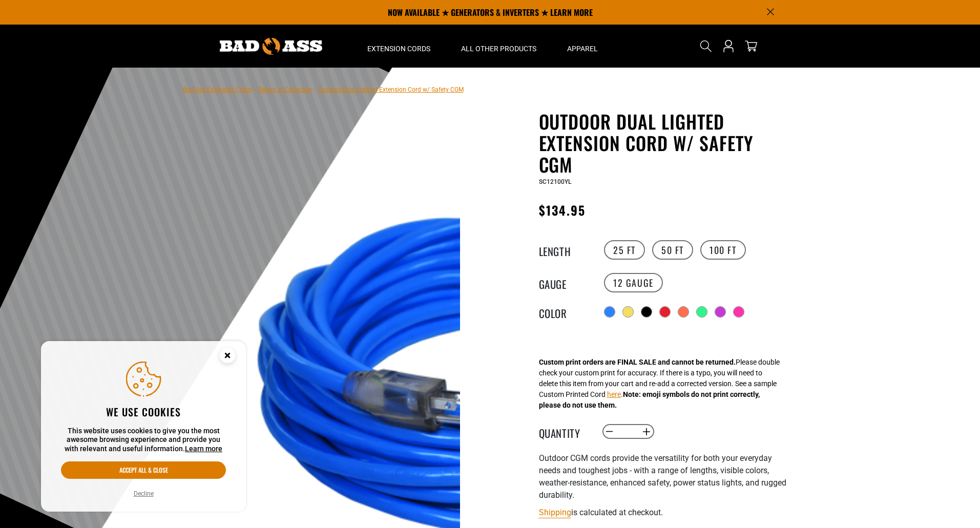 The width and height of the screenshot is (980, 528). What do you see at coordinates (323, 89) in the screenshot?
I see `nav: breadcrumbs` at bounding box center [323, 89].